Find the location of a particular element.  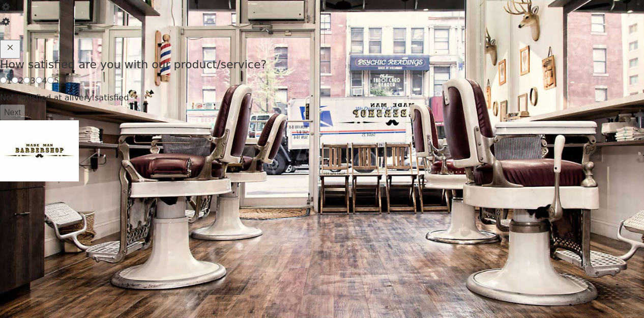

input: 3 is located at coordinates (26, 80).